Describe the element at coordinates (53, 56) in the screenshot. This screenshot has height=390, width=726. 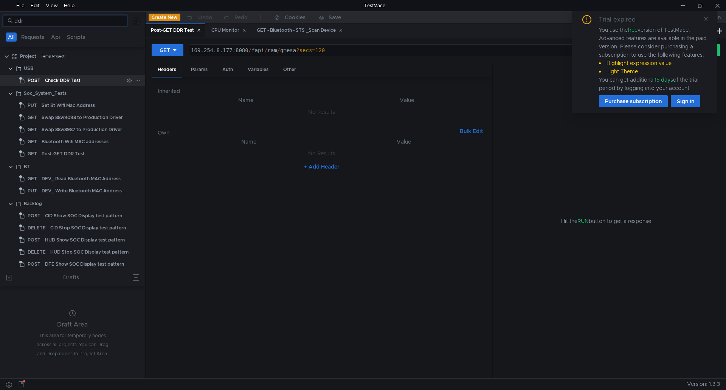
I see `div: Temp Project` at that location.